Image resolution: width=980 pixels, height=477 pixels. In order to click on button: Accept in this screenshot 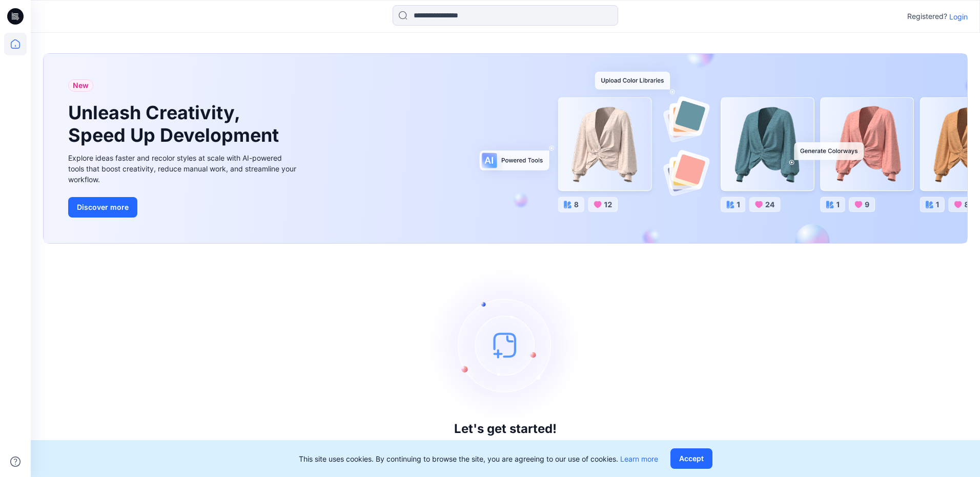, I will do `click(691, 459)`.